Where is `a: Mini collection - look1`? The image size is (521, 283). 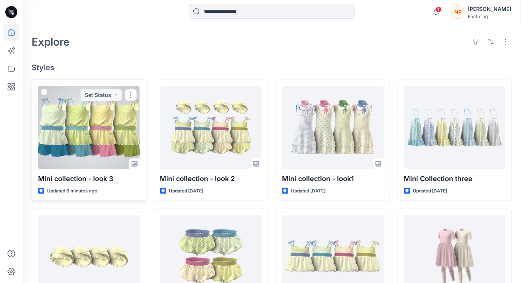
a: Mini collection - look1 is located at coordinates (333, 127).